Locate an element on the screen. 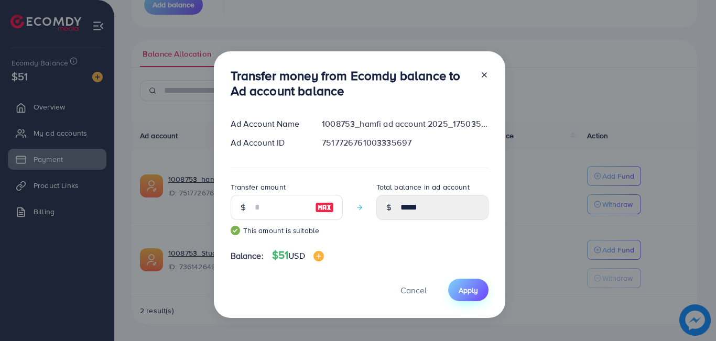 The height and width of the screenshot is (341, 716). div: 7517726761003335697 is located at coordinates (405, 143).